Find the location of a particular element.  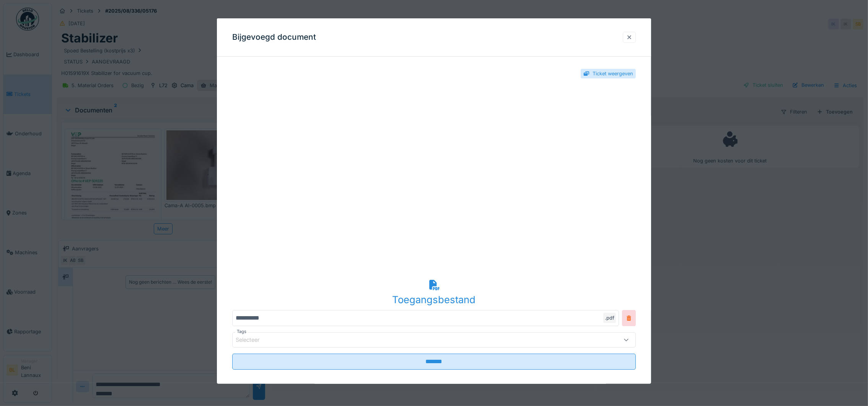

div: Ticket weergeven is located at coordinates (613, 74).